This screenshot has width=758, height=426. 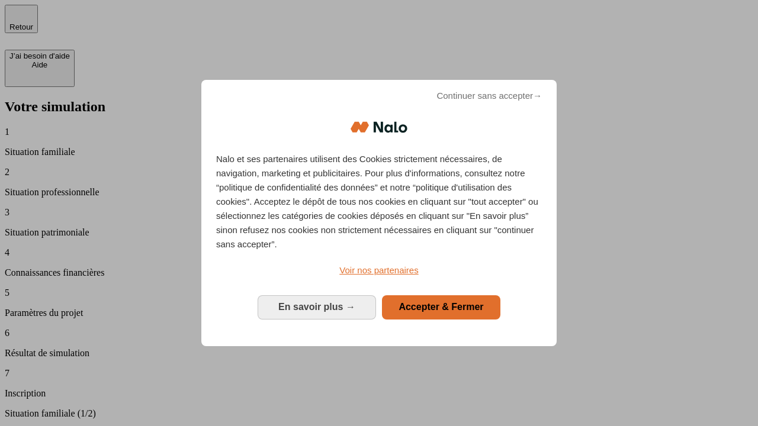 I want to click on img: Logo, so click(x=379, y=127).